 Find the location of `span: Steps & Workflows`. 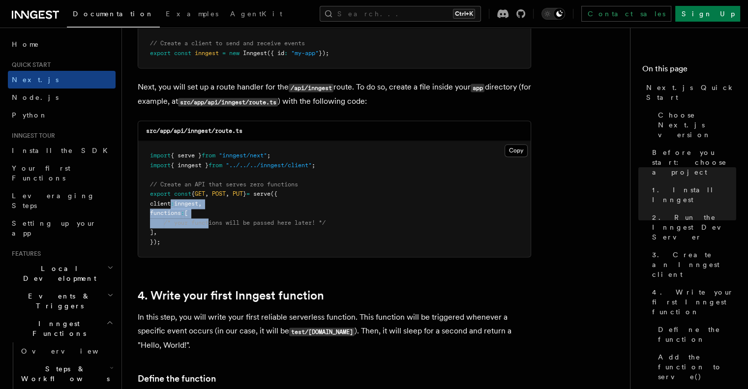

span: Steps & Workflows is located at coordinates (63, 374).